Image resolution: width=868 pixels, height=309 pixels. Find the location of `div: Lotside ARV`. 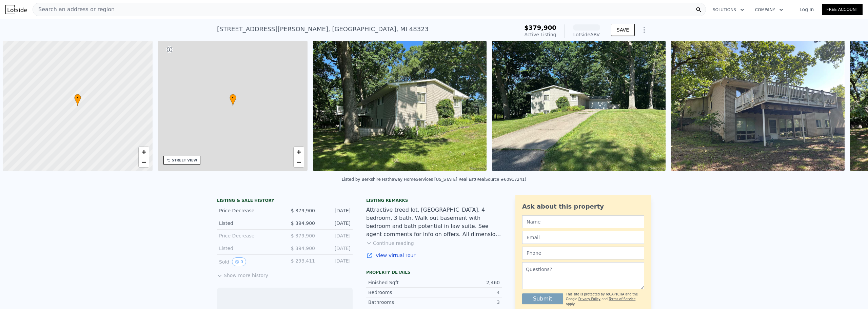

div: Lotside ARV is located at coordinates (587, 34).